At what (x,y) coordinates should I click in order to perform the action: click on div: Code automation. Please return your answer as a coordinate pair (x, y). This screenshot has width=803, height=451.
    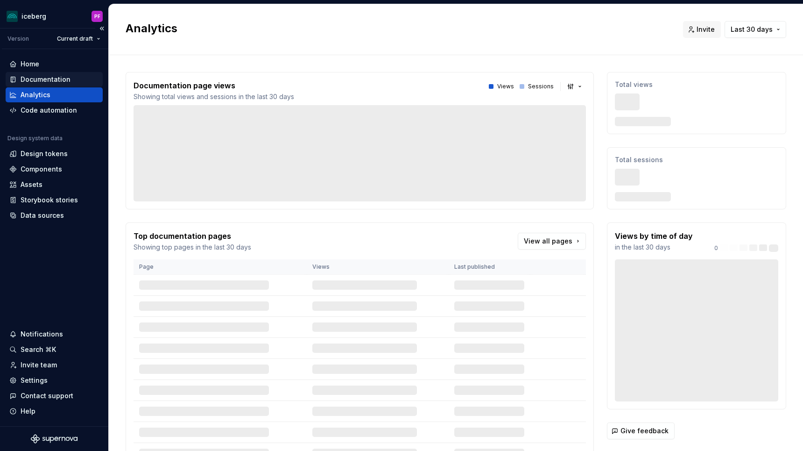
    Looking at the image, I should click on (49, 110).